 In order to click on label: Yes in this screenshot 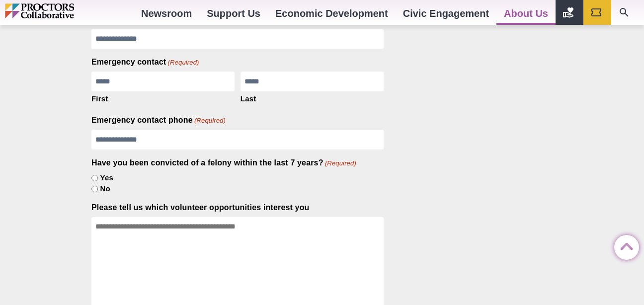, I will do `click(107, 178)`.